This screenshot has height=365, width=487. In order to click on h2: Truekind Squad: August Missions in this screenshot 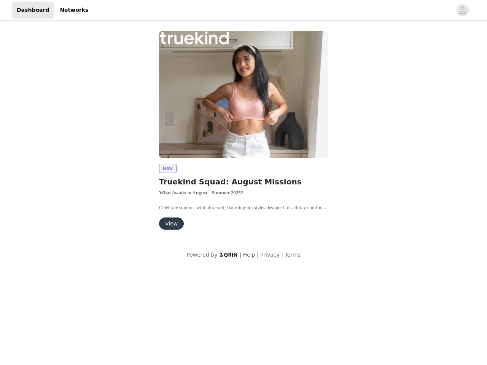, I will do `click(243, 182)`.